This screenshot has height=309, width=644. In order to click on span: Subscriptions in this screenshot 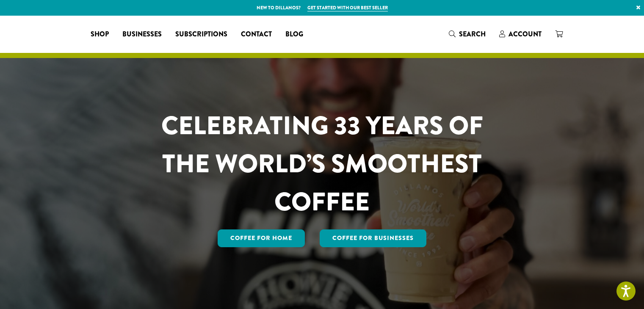, I will do `click(201, 34)`.